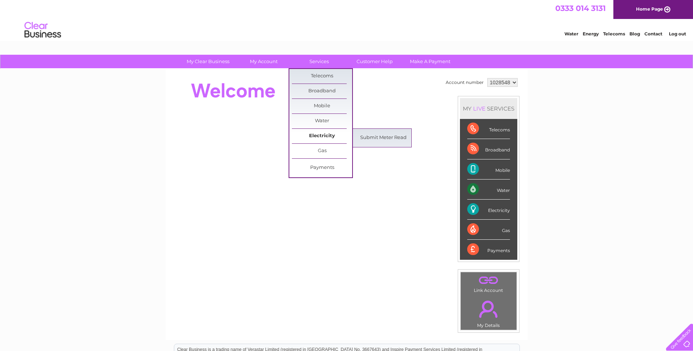 The height and width of the screenshot is (351, 693). What do you see at coordinates (634, 34) in the screenshot?
I see `a: Blog` at bounding box center [634, 34].